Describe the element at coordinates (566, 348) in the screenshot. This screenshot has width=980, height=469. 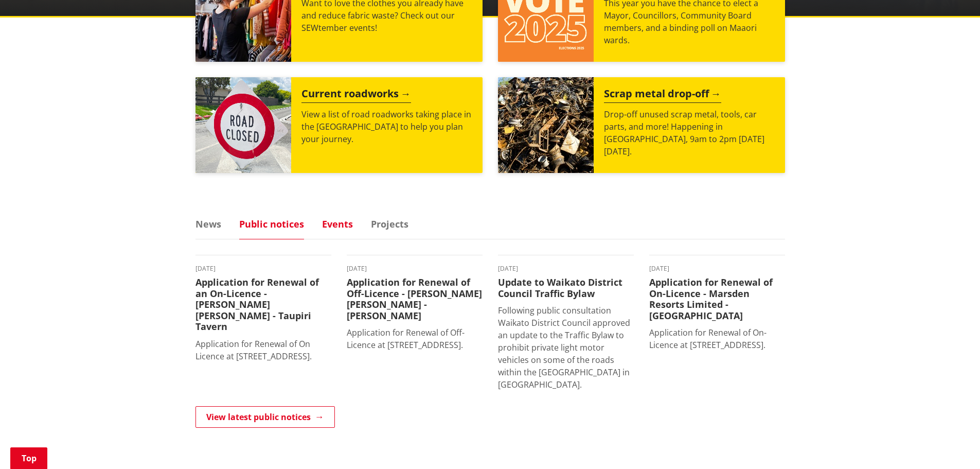
I see `p: Following public consultation Waikato District Council approved an update to the Traffic Bylaw to...` at that location.